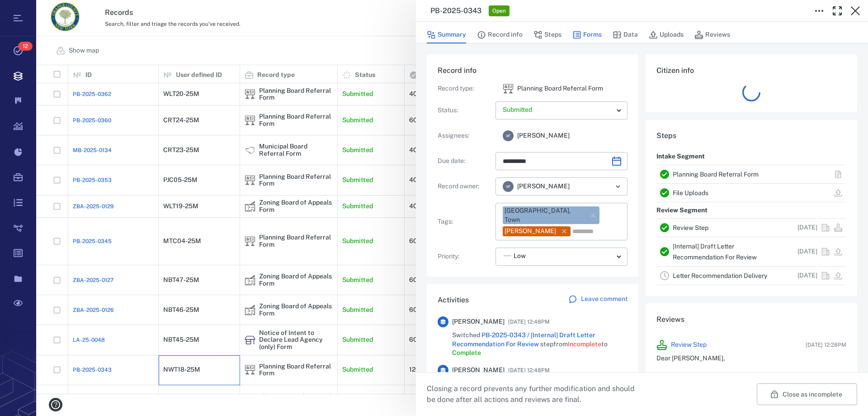 The image size is (868, 416). What do you see at coordinates (508, 89) in the screenshot?
I see `div: Planning Board Referral Form` at bounding box center [508, 89].